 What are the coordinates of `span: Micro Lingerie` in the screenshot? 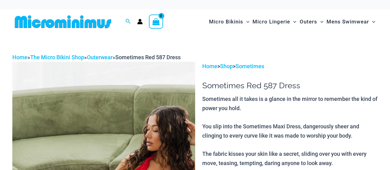 It's located at (271, 22).